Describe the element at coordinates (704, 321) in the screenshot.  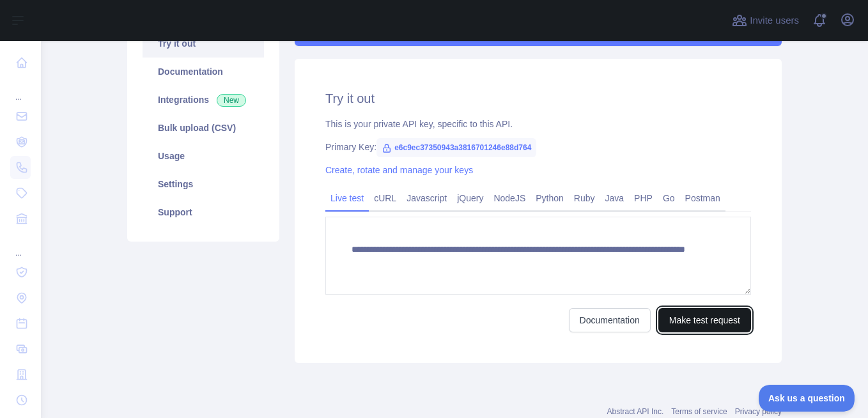
I see `button: Make test request` at that location.